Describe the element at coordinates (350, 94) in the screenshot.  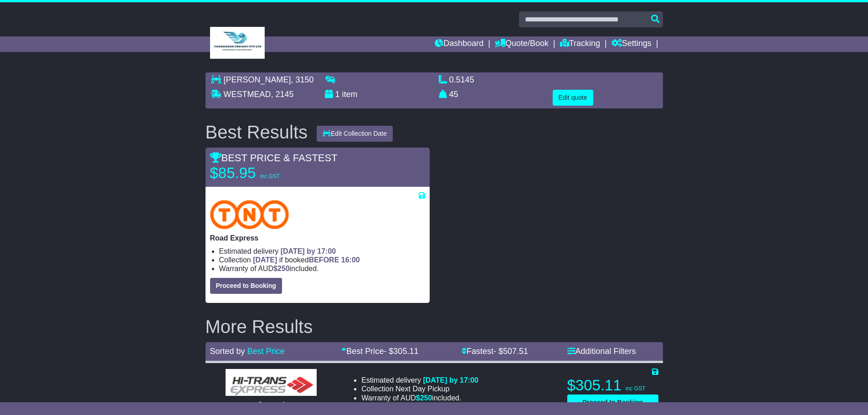
I see `span: item` at that location.